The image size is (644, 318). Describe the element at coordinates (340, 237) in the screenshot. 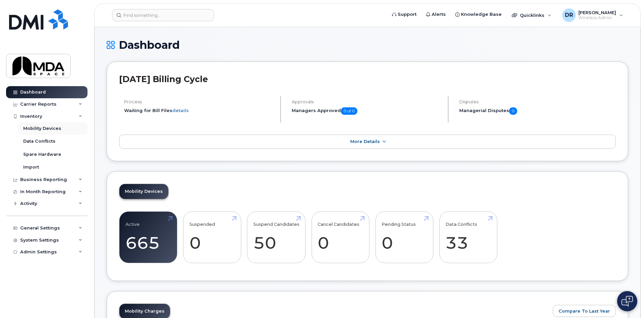

I see `a: Cancel Candidates 0` at that location.